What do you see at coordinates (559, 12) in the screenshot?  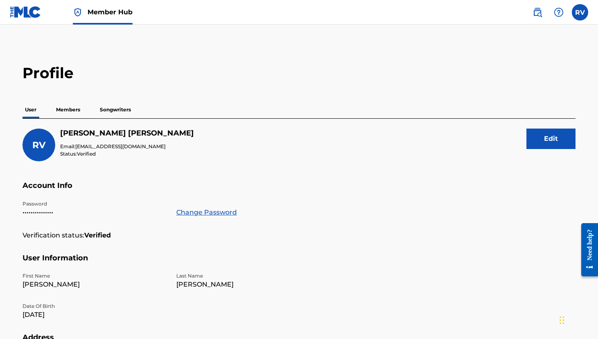 I see `img: help` at bounding box center [559, 12].